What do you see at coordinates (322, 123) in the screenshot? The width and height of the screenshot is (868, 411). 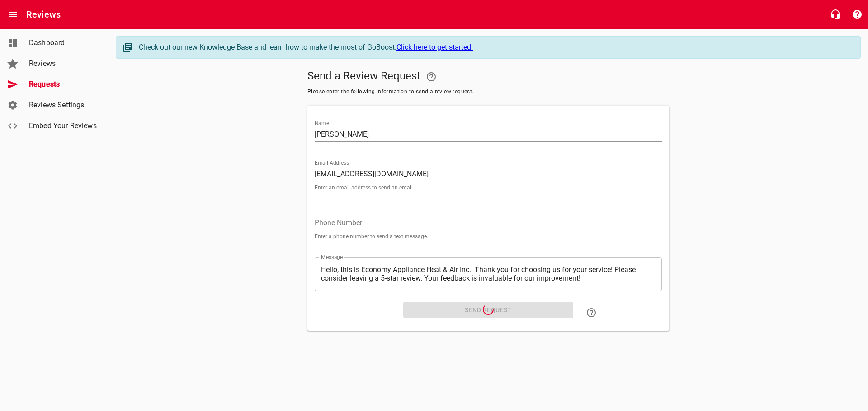 I see `label: Name` at bounding box center [322, 123].